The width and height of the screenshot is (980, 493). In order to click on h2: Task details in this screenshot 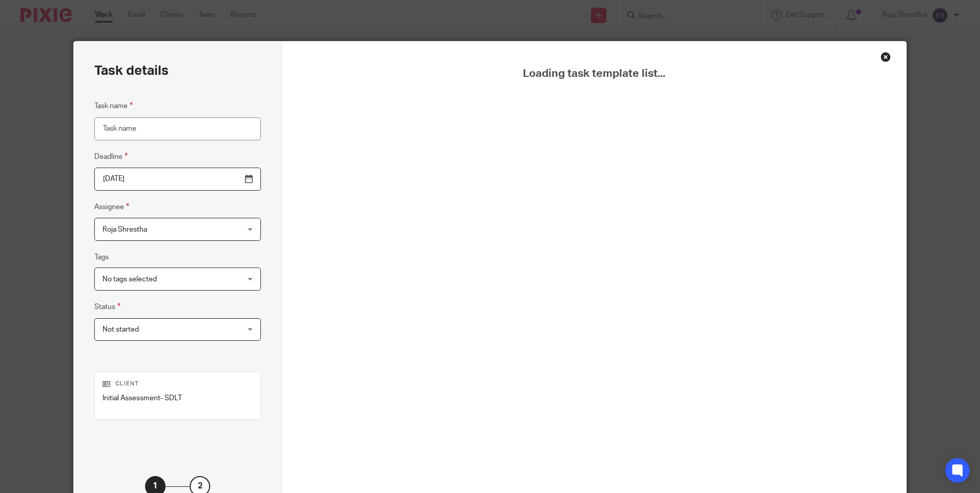, I will do `click(132, 71)`.